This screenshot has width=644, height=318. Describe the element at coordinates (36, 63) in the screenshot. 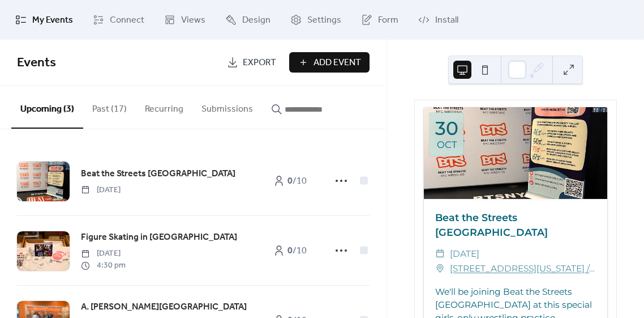

I see `span: Events` at that location.